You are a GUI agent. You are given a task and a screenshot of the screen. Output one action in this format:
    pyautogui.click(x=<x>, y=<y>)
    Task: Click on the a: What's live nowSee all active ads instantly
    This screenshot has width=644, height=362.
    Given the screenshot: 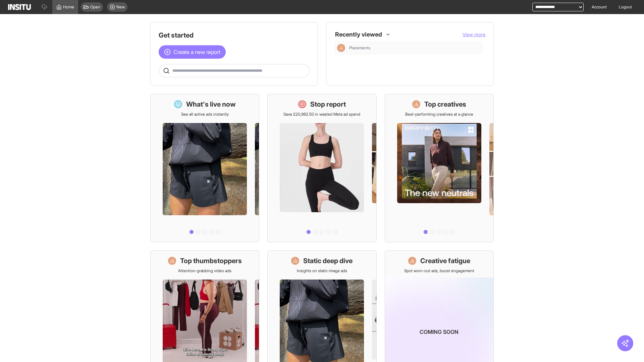 What is the action you would take?
    pyautogui.click(x=205, y=168)
    